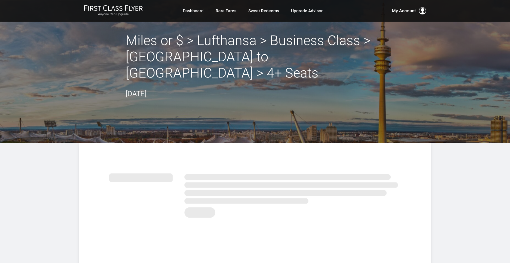  I want to click on a: First Class FlyerAnyone Can Upgrade, so click(113, 11).